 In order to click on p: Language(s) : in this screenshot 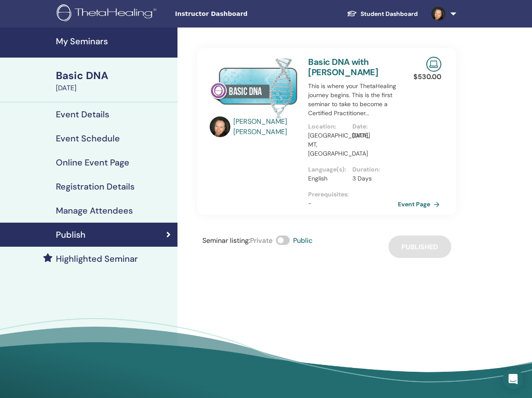, I will do `click(327, 170)`.